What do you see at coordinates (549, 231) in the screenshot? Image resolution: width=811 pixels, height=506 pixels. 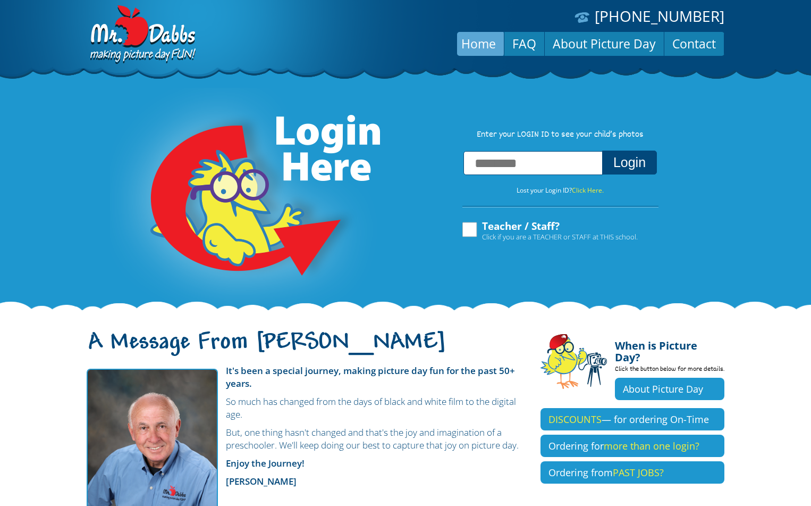 I see `label: Teacher / Staff?` at bounding box center [549, 231].